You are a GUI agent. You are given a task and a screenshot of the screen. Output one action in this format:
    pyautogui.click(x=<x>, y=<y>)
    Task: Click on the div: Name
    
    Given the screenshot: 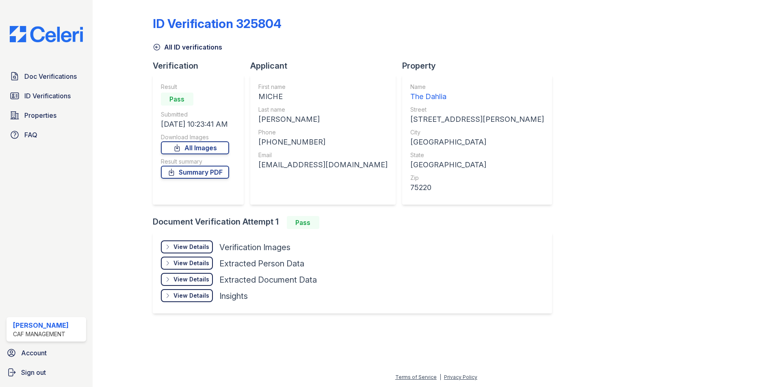 What is the action you would take?
    pyautogui.click(x=477, y=87)
    